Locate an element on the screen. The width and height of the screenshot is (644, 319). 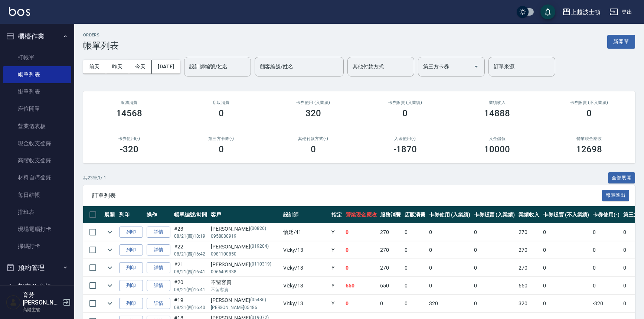
th: 卡券販賣 (入業績) is located at coordinates (495, 215).